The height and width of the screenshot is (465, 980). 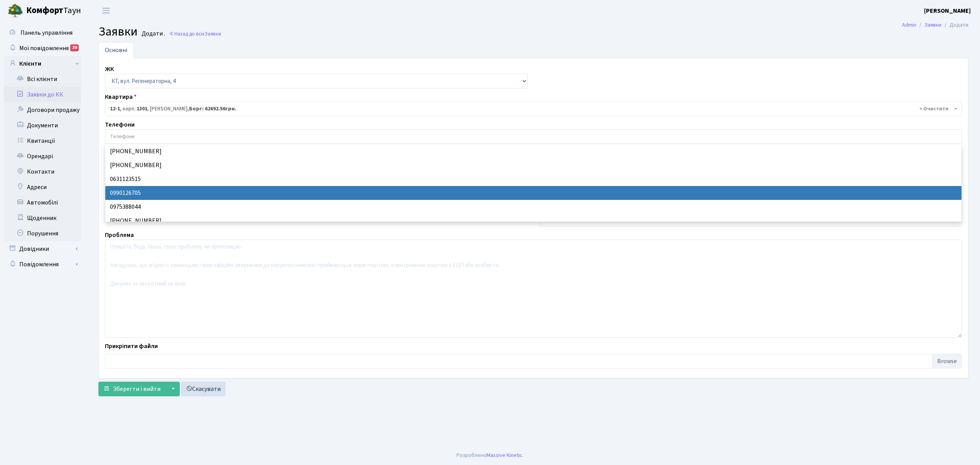 I want to click on a: Massive Kinetic, so click(x=504, y=455).